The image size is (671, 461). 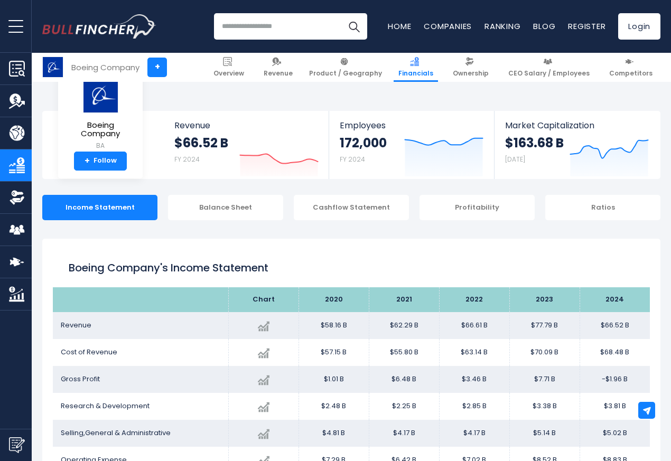 What do you see at coordinates (416, 73) in the screenshot?
I see `span: Financials` at bounding box center [416, 73].